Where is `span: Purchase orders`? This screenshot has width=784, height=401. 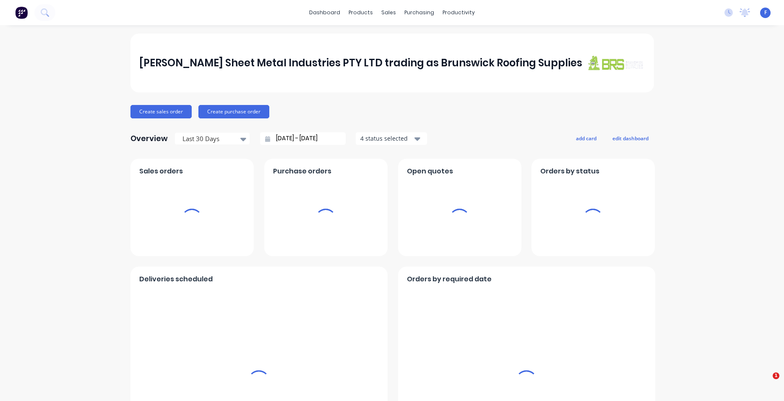
span: Purchase orders is located at coordinates (302, 171).